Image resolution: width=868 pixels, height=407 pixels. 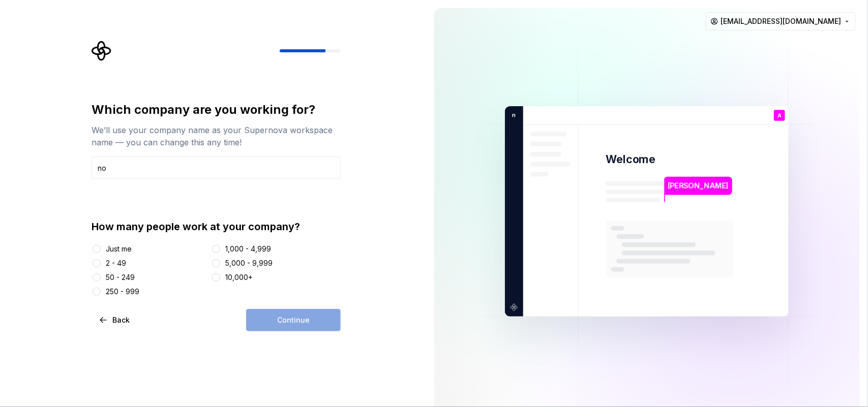 What do you see at coordinates (248, 249) in the screenshot?
I see `div: 1,000 - 4,999` at bounding box center [248, 249].